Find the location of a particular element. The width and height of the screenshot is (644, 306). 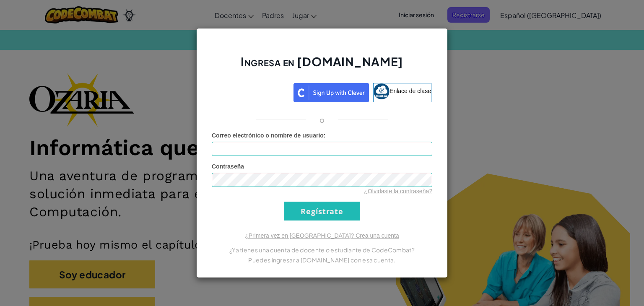

font: ¿Olvidaste la contraseña? is located at coordinates (398, 191).